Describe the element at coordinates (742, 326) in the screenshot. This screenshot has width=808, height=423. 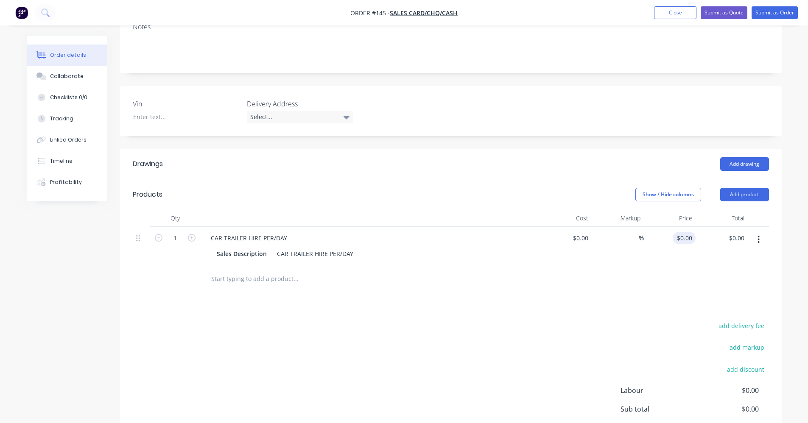
I see `button: add delivery fee` at that location.